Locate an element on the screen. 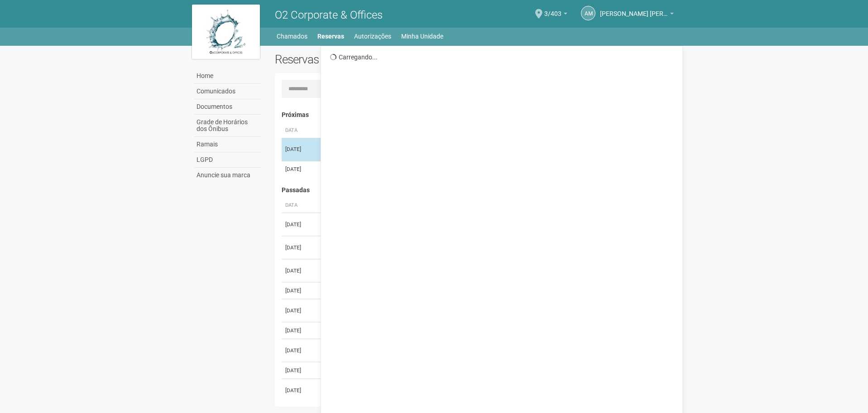  a: LGPD is located at coordinates (228, 160).